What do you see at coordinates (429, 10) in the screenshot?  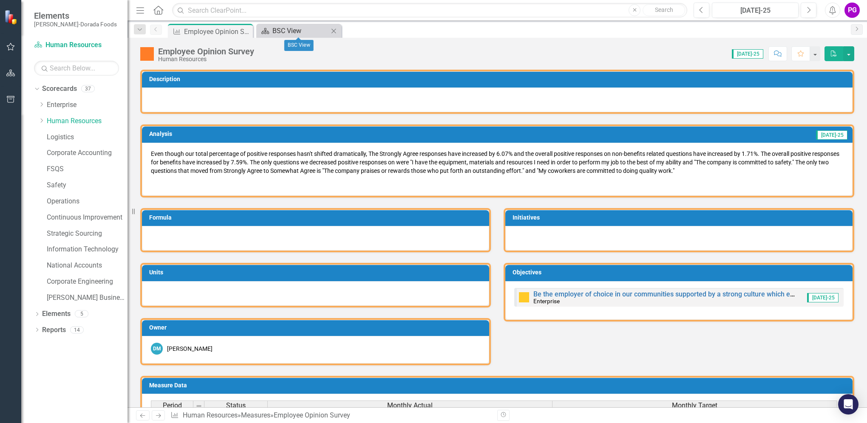 I see `input: Search ClearPoint...` at bounding box center [429, 10].